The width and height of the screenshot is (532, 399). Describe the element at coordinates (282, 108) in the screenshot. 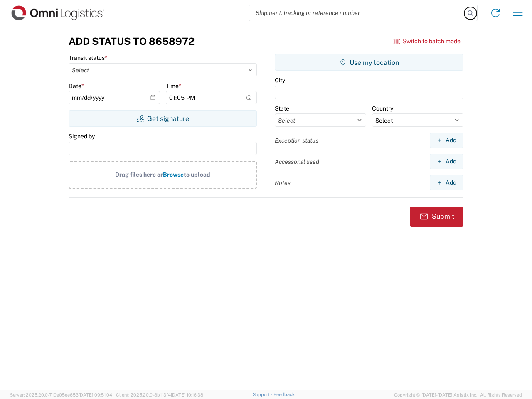

I see `label: State` at that location.